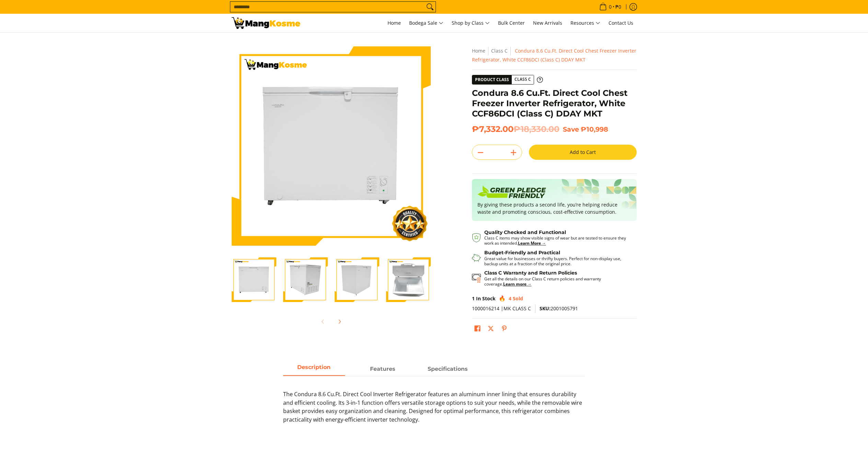  I want to click on a: New Arrivals, so click(547, 23).